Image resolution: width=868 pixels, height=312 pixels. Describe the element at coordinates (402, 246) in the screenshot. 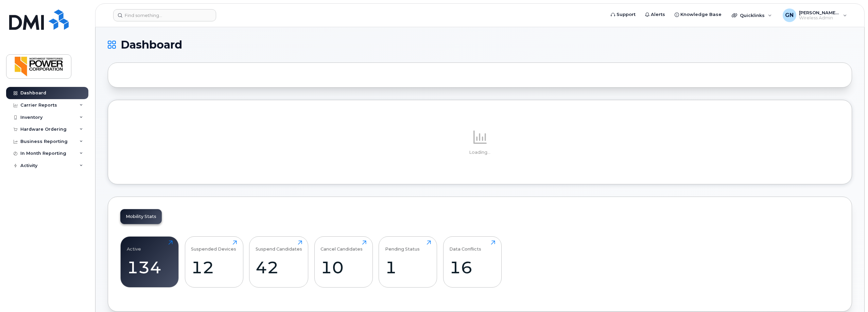

I see `div: Pending Status` at that location.